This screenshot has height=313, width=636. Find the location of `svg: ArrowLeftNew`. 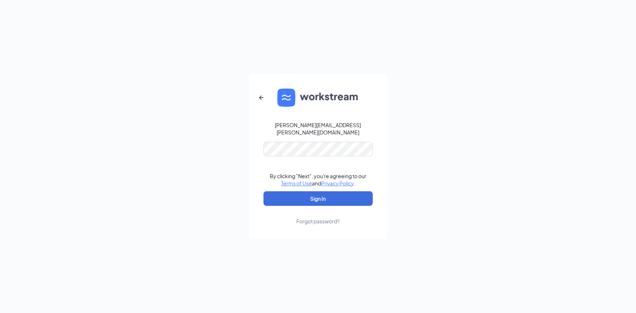

svg: ArrowLeftNew is located at coordinates (261, 98).